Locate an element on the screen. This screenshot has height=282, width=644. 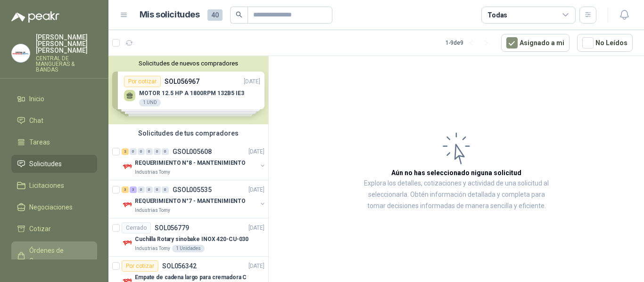
img: Logo peakr is located at coordinates (35, 17).